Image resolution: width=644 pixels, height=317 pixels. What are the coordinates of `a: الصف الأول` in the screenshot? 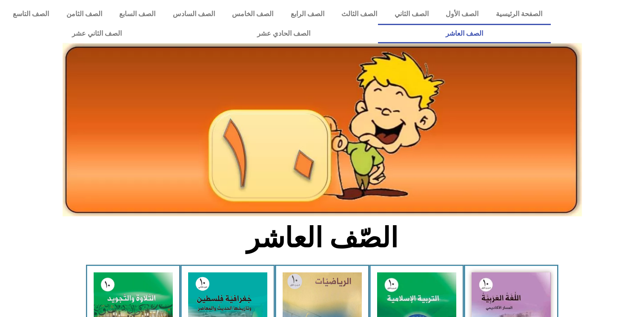 It's located at (462, 14).